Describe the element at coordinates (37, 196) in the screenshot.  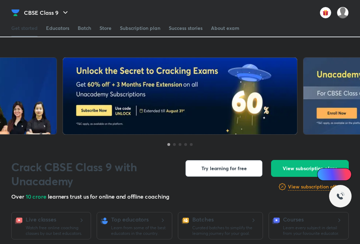
I see `span: 10 crore` at that location.